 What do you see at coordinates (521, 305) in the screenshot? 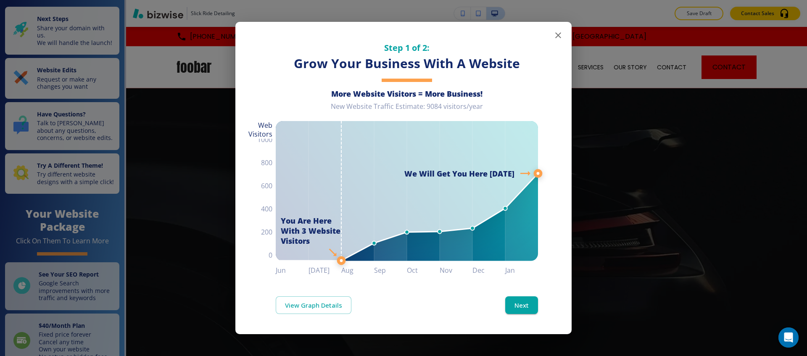
I see `button: Next` at bounding box center [521, 305].